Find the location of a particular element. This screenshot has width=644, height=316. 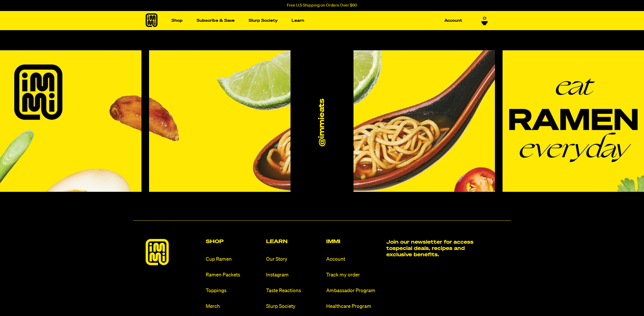

a: Toppings is located at coordinates (233, 291).